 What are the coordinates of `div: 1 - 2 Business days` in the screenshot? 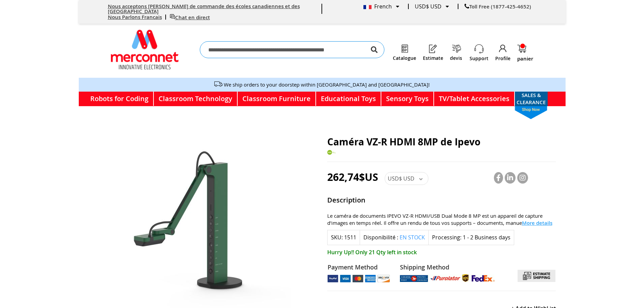 It's located at (487, 237).